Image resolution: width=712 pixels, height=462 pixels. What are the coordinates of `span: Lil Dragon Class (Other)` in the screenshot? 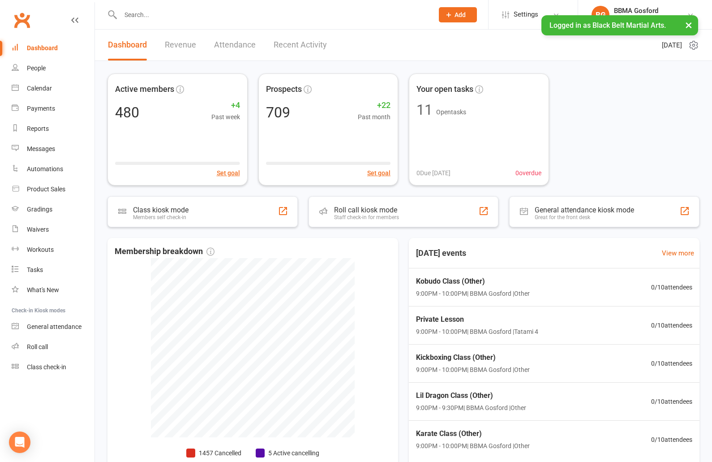 It's located at (471, 395).